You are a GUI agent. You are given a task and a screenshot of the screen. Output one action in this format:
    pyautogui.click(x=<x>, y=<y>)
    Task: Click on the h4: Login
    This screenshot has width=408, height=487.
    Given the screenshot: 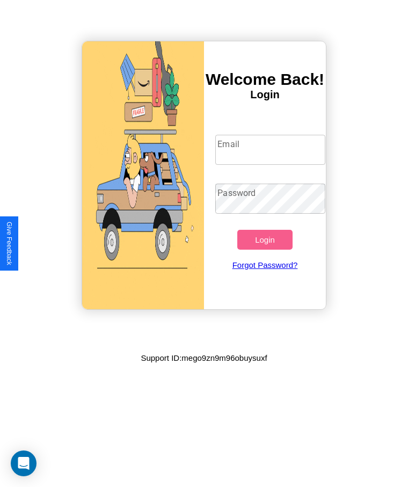 What is the action you would take?
    pyautogui.click(x=265, y=94)
    